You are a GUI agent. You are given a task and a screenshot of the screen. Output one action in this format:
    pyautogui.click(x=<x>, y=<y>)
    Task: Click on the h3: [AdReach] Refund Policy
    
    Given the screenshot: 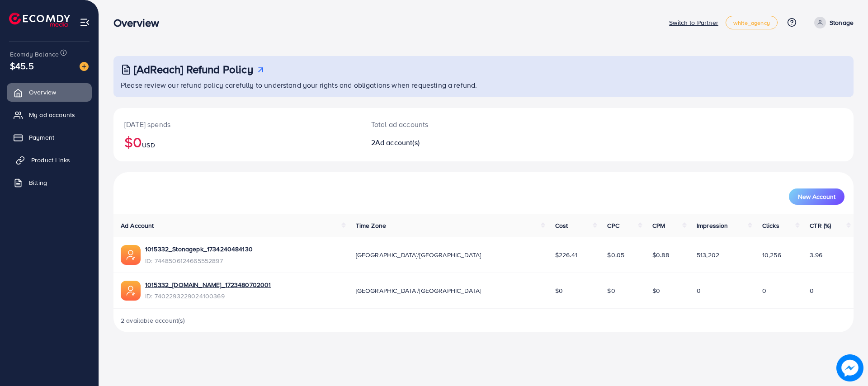 What is the action you would take?
    pyautogui.click(x=194, y=69)
    